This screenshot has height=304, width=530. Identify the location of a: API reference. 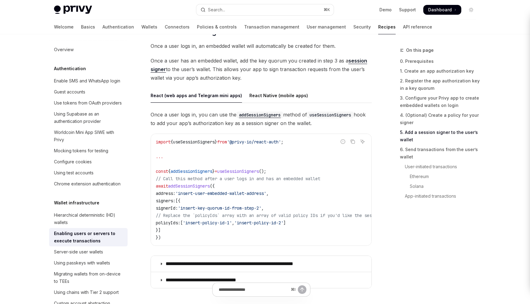
(418, 27).